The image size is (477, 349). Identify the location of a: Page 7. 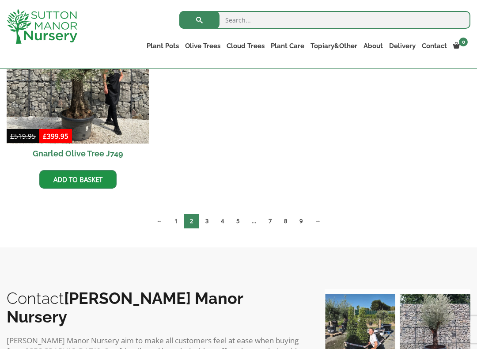
(270, 221).